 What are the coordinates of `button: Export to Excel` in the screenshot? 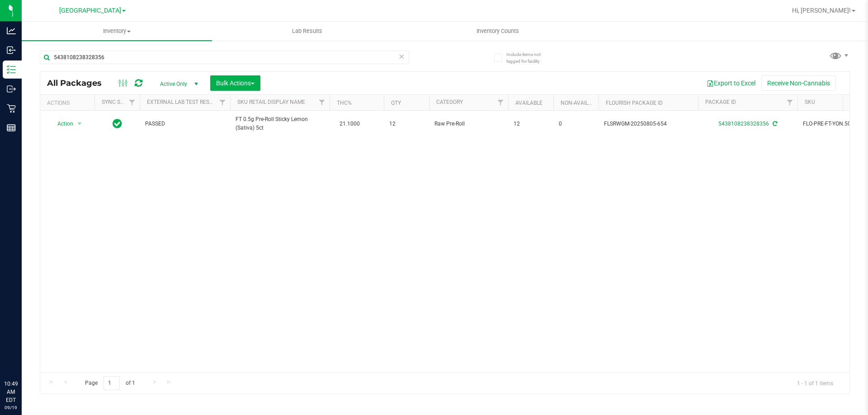 It's located at (731, 83).